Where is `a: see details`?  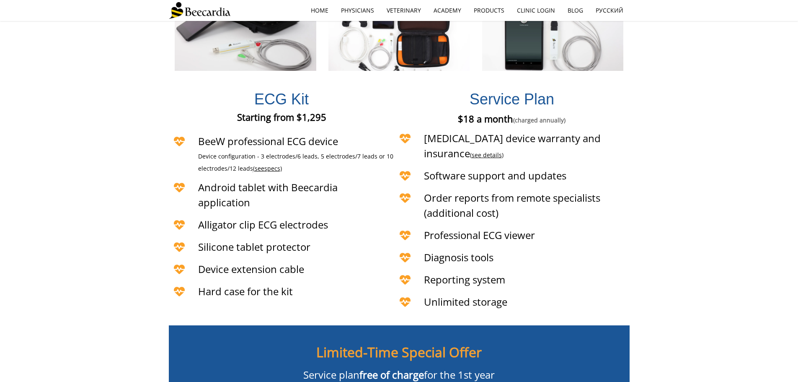
a: see details is located at coordinates (487, 155).